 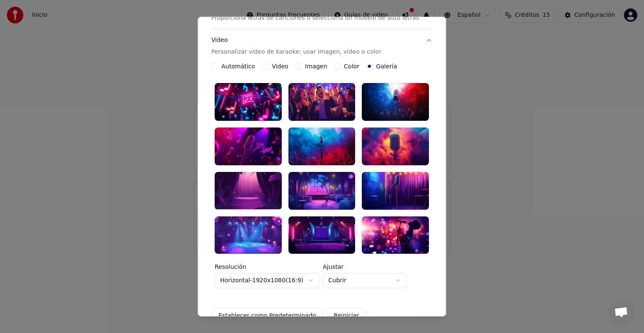 I want to click on label: Resolución, so click(x=267, y=267).